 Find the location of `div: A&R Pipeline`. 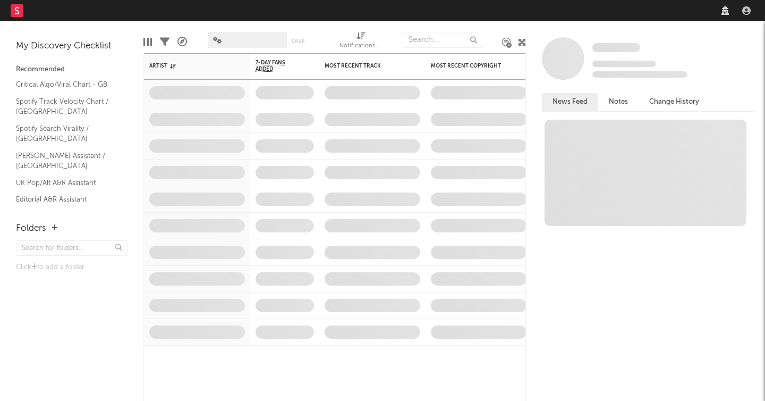

div: A&R Pipeline is located at coordinates (182, 42).